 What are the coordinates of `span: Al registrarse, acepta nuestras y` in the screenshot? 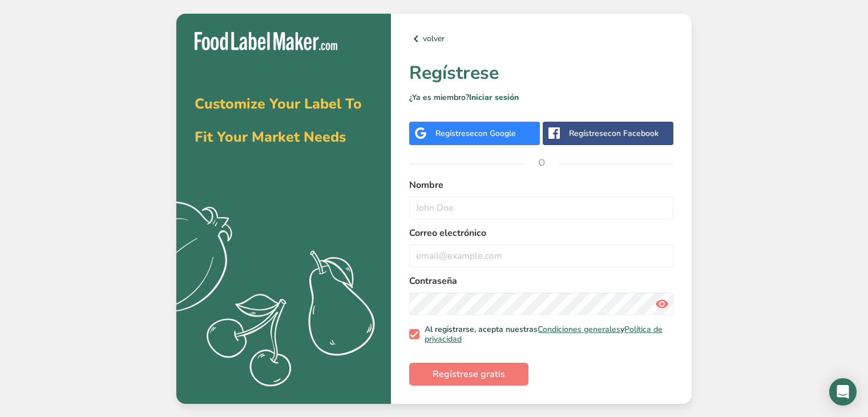 It's located at (545, 334).